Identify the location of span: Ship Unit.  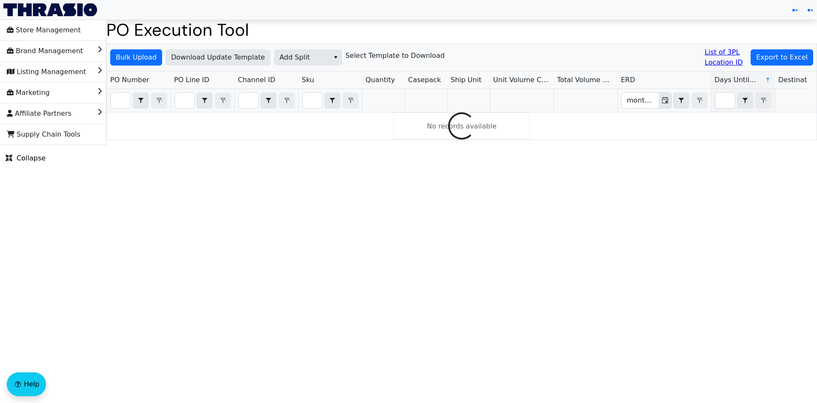
(466, 80).